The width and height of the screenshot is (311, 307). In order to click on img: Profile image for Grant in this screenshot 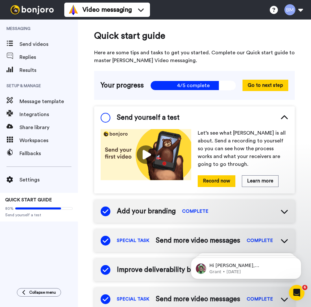, I will do `click(20, 25)`.